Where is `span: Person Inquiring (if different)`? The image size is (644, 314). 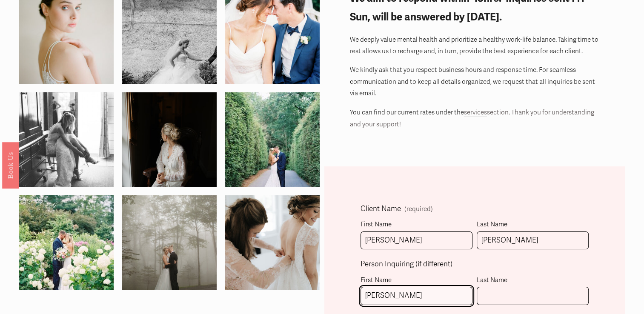 span: Person Inquiring (if different) is located at coordinates (406, 264).